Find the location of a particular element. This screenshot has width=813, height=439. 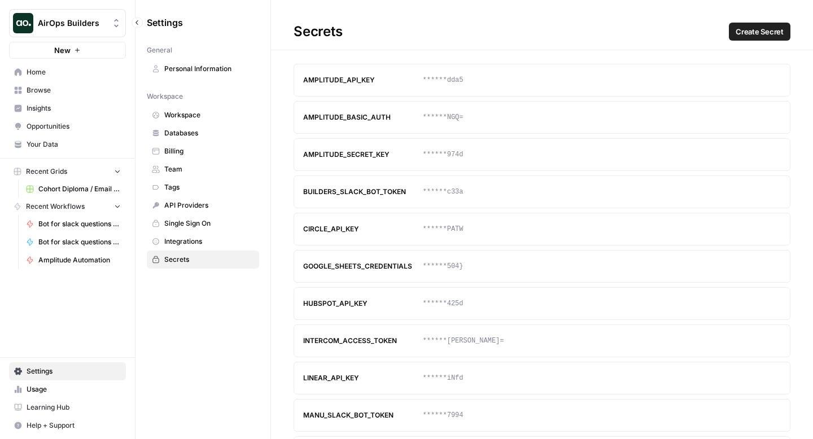

a: Workspace is located at coordinates (203, 115).